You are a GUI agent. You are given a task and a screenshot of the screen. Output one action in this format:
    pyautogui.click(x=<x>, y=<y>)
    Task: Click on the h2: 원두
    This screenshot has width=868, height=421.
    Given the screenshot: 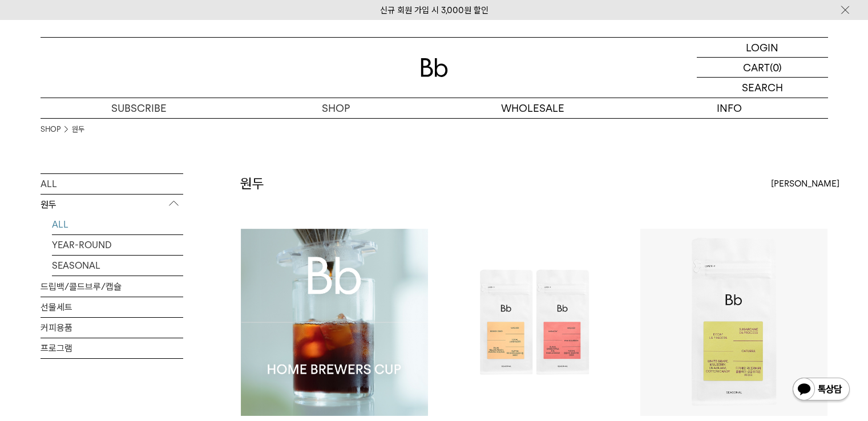 What is the action you would take?
    pyautogui.click(x=252, y=184)
    